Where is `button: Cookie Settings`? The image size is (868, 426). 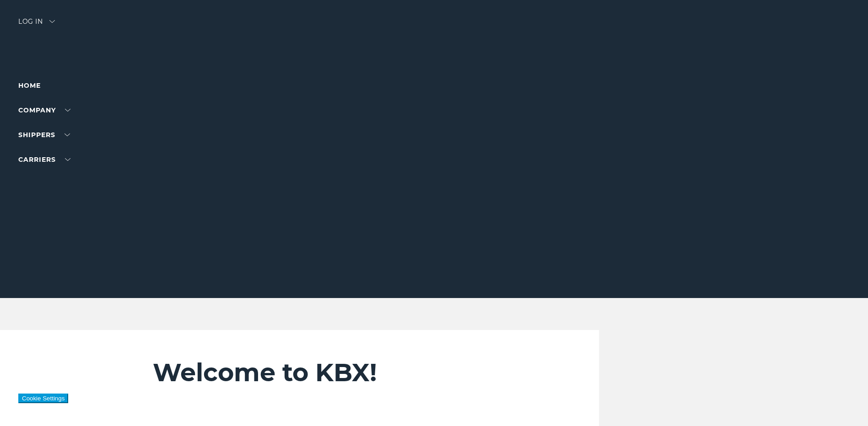 button: Cookie Settings is located at coordinates (43, 398).